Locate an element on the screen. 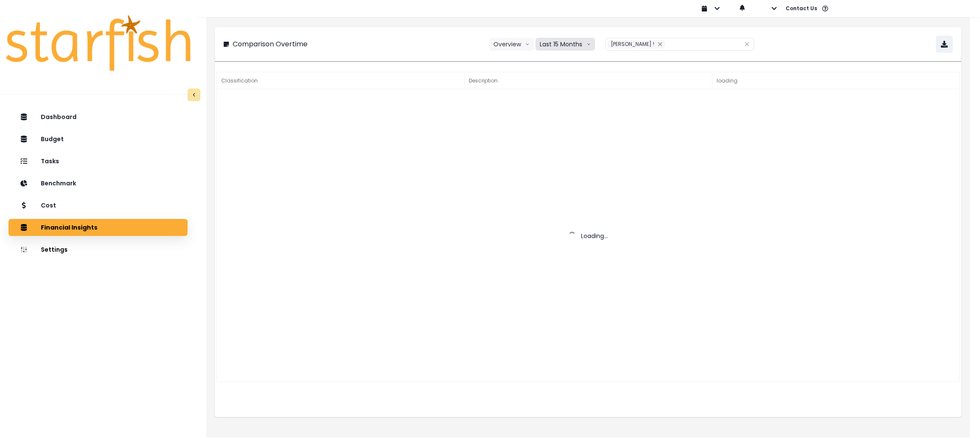  div: NOLA ! is located at coordinates (636, 44).